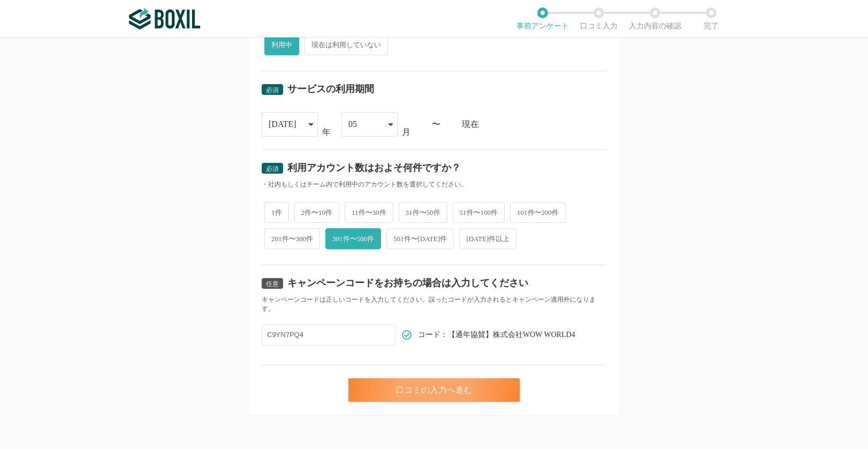  I want to click on div: サービスの利用期間, so click(331, 89).